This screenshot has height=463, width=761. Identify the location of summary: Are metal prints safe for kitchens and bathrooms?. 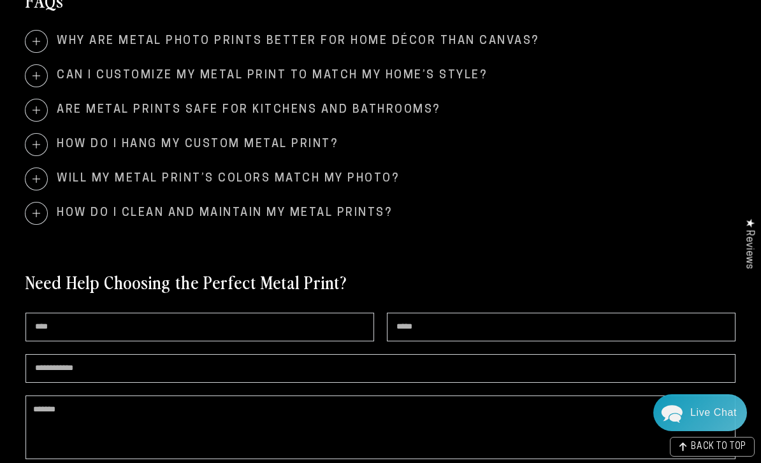
(381, 110).